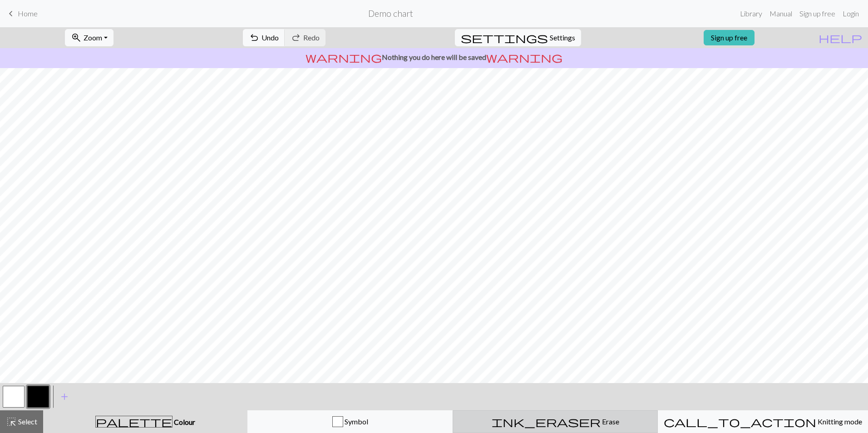 This screenshot has height=433, width=868. What do you see at coordinates (763, 422) in the screenshot?
I see `button: Knitting mode` at bounding box center [763, 422].